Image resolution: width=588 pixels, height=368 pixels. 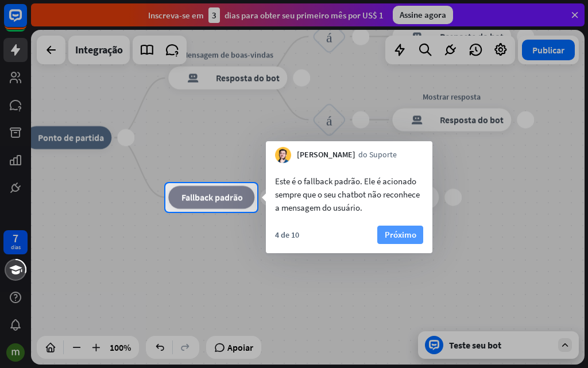 What do you see at coordinates (26, 22) in the screenshot?
I see `button: Abra o widget de bate-papo do LiveChat` at bounding box center [26, 22].